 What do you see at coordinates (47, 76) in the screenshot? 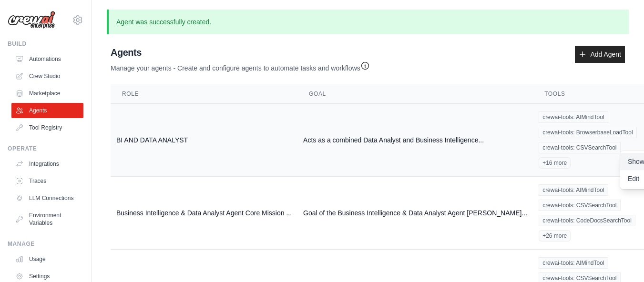
I see `a: Crew Studio` at bounding box center [47, 76].